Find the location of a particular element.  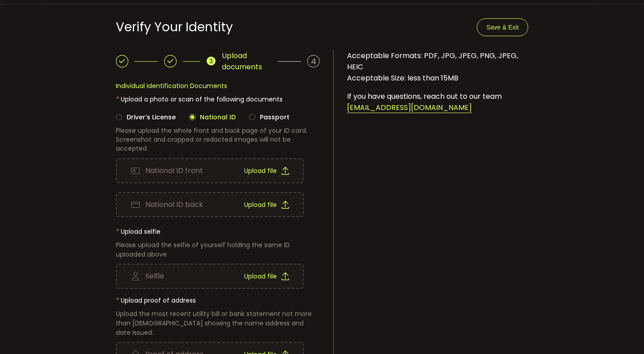

span: Acceptable Size: less than 15MB is located at coordinates (403, 78).